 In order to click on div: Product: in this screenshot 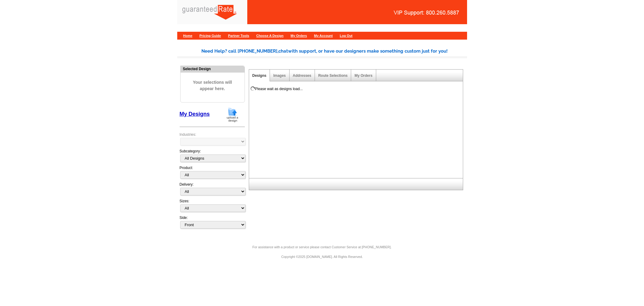, I will do `click(212, 173)`.